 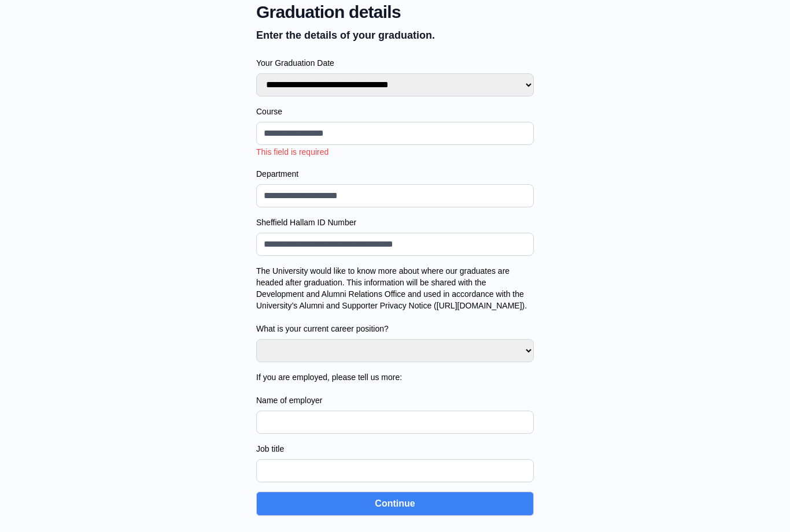 I want to click on label: Department, so click(x=395, y=174).